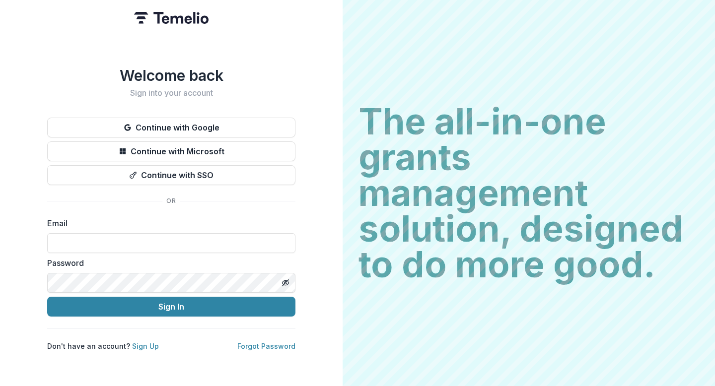 Image resolution: width=715 pixels, height=386 pixels. What do you see at coordinates (266, 346) in the screenshot?
I see `a: Forgot Password` at bounding box center [266, 346].